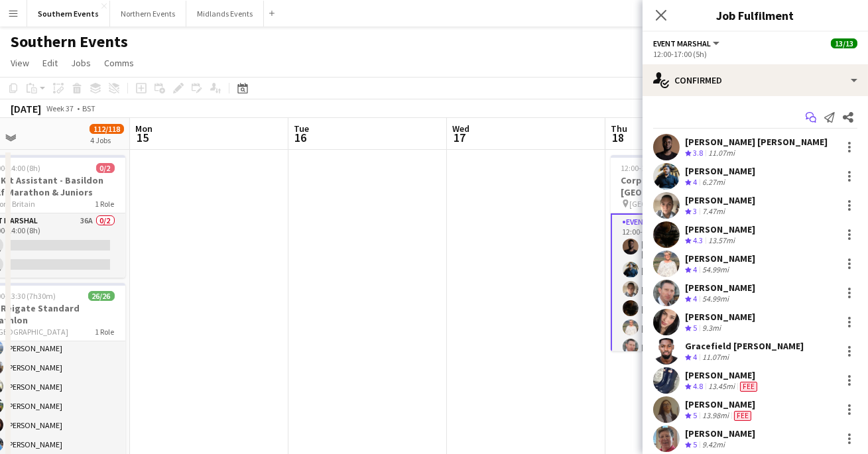  Describe the element at coordinates (89, 108) in the screenshot. I see `div: BST` at that location.